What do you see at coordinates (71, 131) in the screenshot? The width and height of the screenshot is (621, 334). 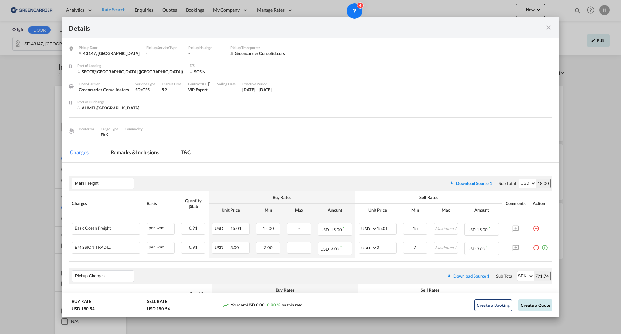 I see `img: cargo.png` at bounding box center [71, 131].